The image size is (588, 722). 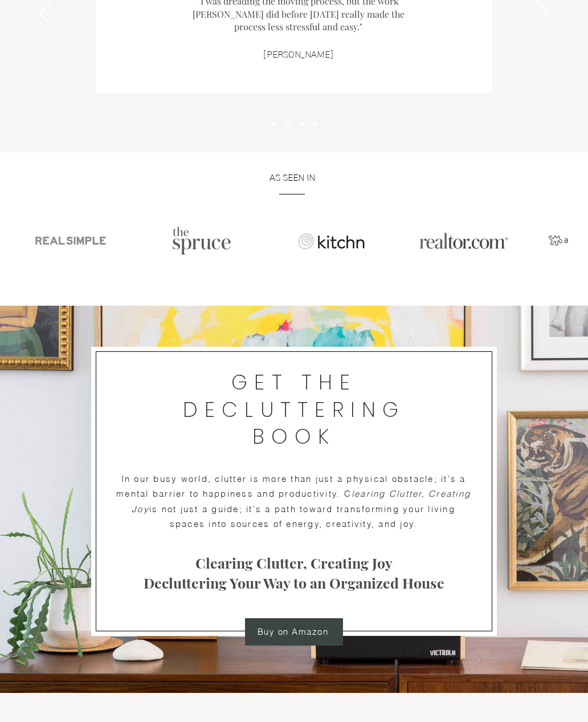 What do you see at coordinates (273, 124) in the screenshot?
I see `a: Section1SlideShowItem1MediaImage1RuleNoFaceImage` at bounding box center [273, 124].